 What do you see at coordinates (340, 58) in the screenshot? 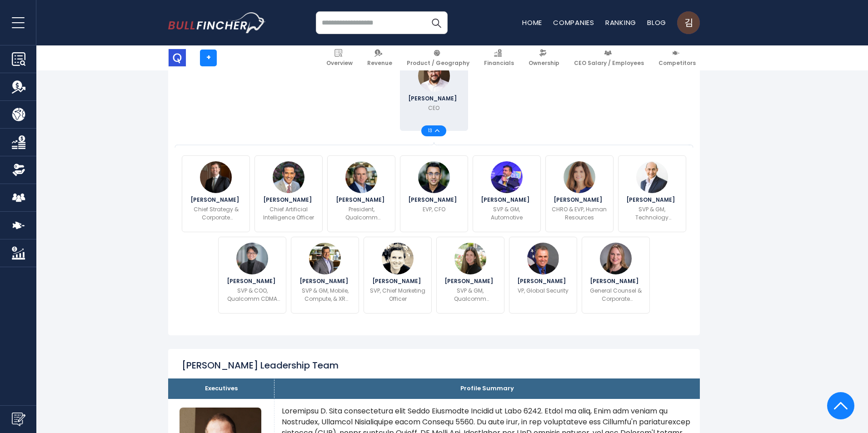
I see `a: Overview` at bounding box center [340, 58].